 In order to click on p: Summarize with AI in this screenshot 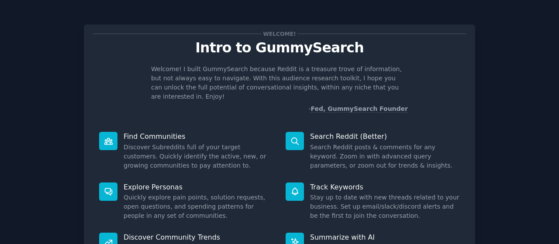, I will do `click(385, 237)`.